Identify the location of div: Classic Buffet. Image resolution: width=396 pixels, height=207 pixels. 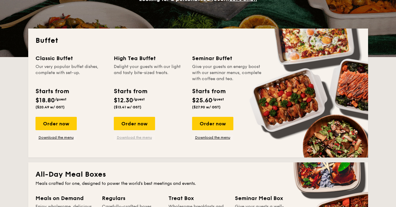
(71, 58).